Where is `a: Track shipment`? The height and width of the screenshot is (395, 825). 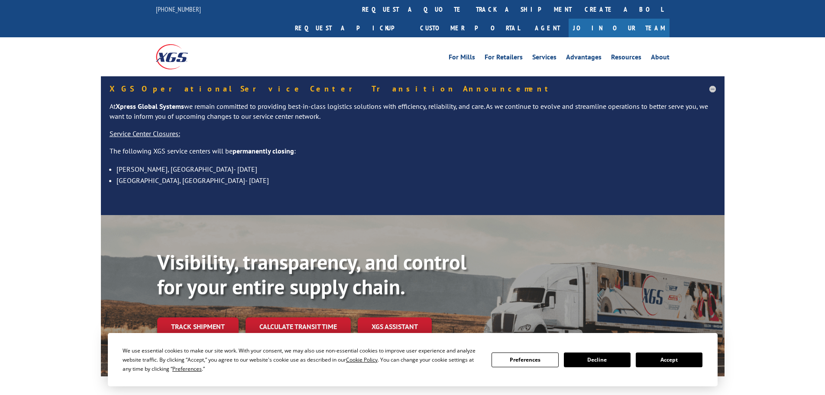
a: Track shipment is located at coordinates (198, 326).